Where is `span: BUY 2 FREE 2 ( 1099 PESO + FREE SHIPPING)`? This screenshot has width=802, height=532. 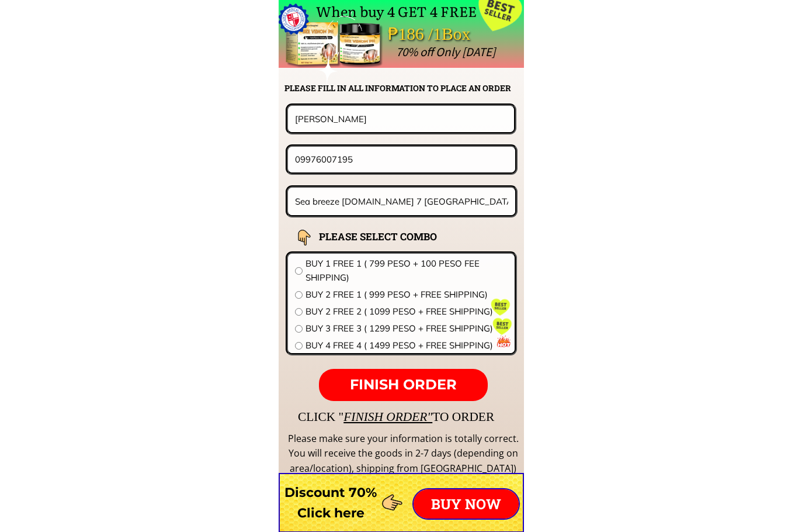
span: BUY 2 FREE 2 ( 1099 PESO + FREE SHIPPING) is located at coordinates (407, 311).